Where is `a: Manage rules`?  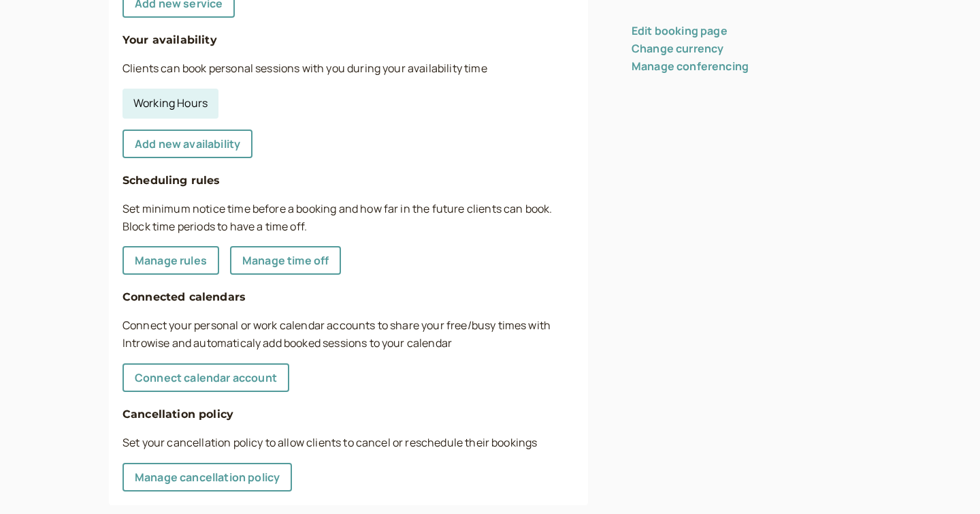
a: Manage rules is located at coordinates (171, 260).